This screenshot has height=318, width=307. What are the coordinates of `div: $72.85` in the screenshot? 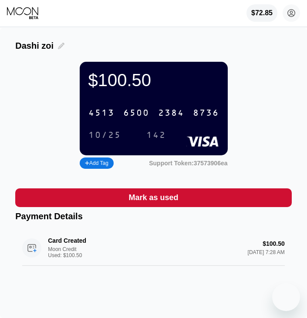 It's located at (262, 13).